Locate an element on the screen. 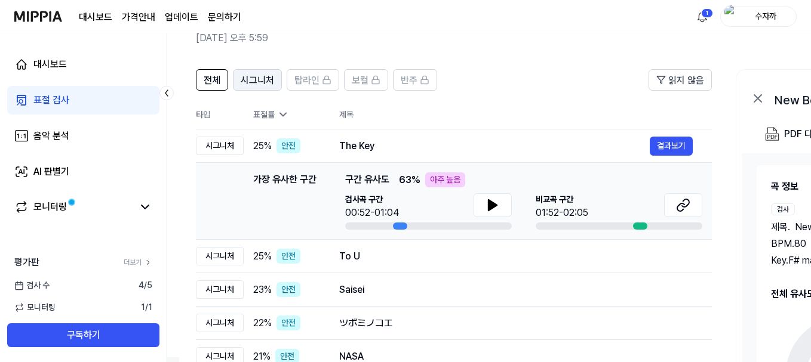 This screenshot has width=811, height=362. img: website_grey.svg is located at coordinates (24, 36).